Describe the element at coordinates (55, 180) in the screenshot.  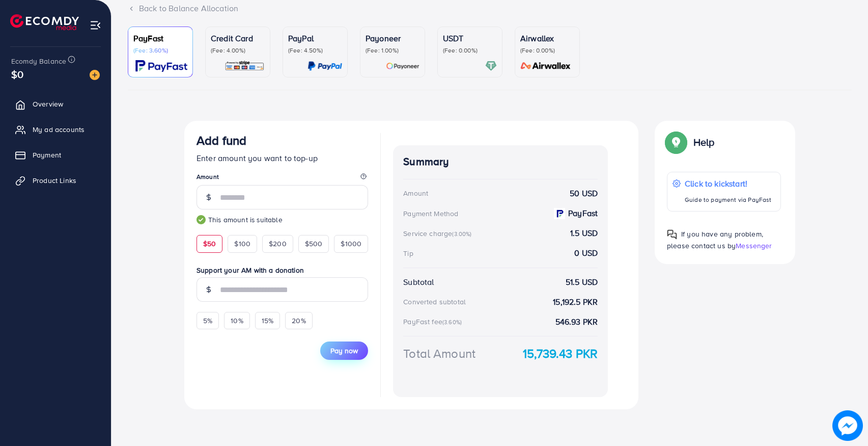
I see `span: Product Links` at that location.